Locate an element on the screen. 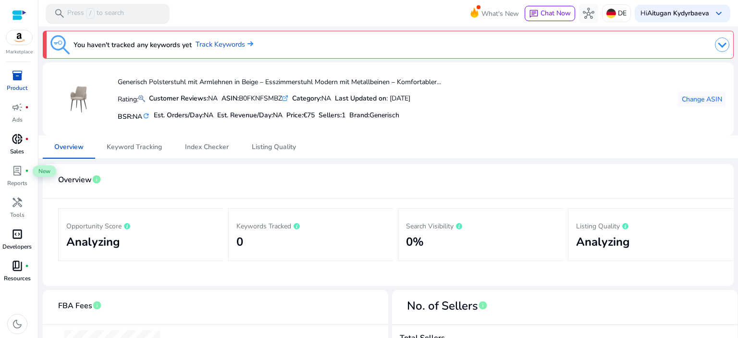 Image resolution: width=738 pixels, height=338 pixels. img: 71P7jUL6D4L.jpg is located at coordinates (79, 99).